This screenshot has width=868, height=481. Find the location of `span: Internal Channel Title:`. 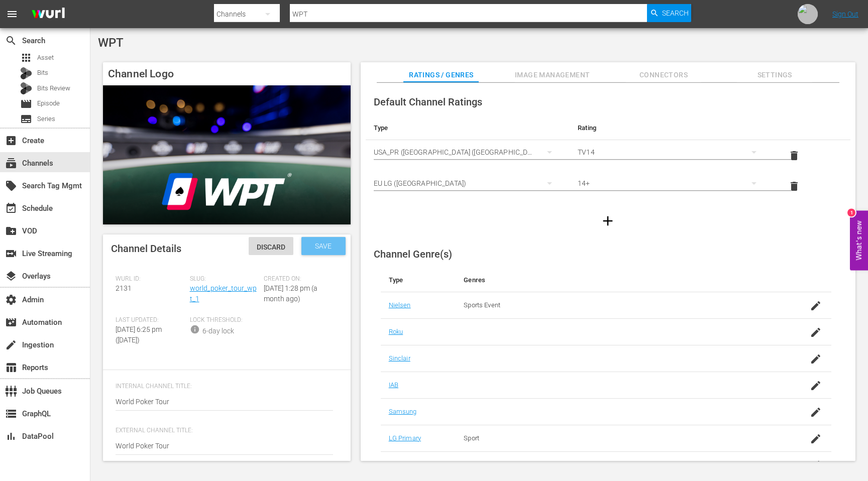

span: Internal Channel Title: is located at coordinates (224, 387).